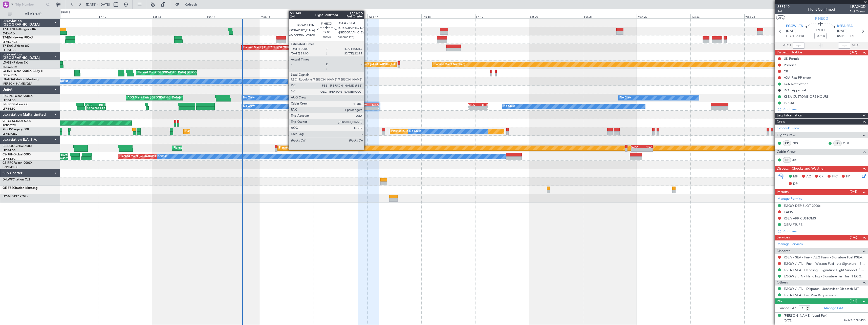 The height and width of the screenshot is (325, 868). I want to click on span: CS-RRC, so click(8, 163).